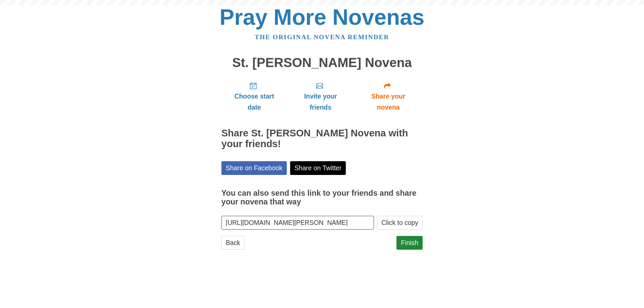 This screenshot has height=308, width=644. I want to click on h3: You can also send this link to your friends and share your novena that way, so click(322, 198).